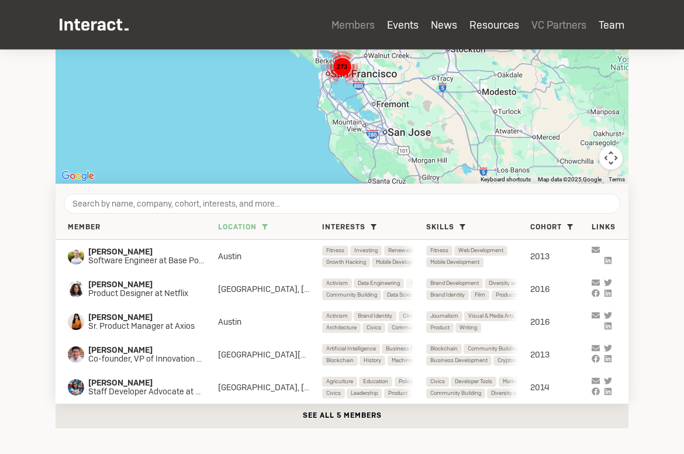 The height and width of the screenshot is (454, 684). Describe the element at coordinates (153, 392) in the screenshot. I see `span: Staff Developer Advocate at PlanetScale` at that location.